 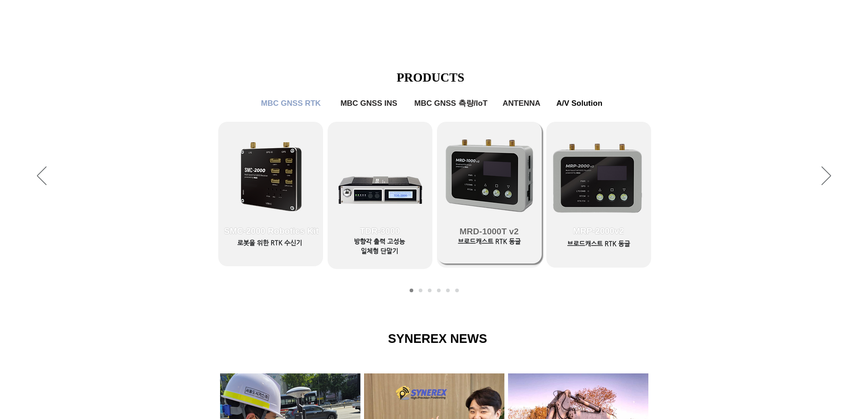 I want to click on span: MRD-1000T v2, so click(x=489, y=232).